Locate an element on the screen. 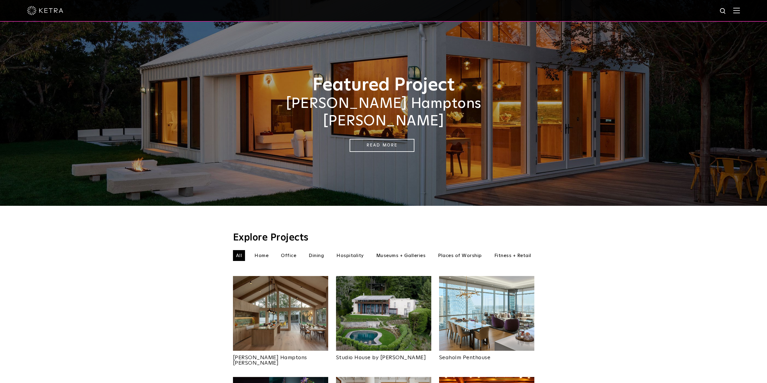 The height and width of the screenshot is (383, 767). img: ketra-logo-2019-white is located at coordinates (45, 11).